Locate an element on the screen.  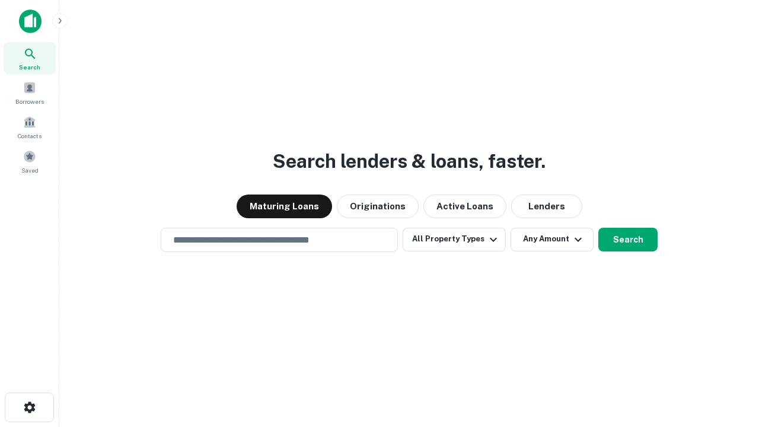
button: All Property Types is located at coordinates (454, 240).